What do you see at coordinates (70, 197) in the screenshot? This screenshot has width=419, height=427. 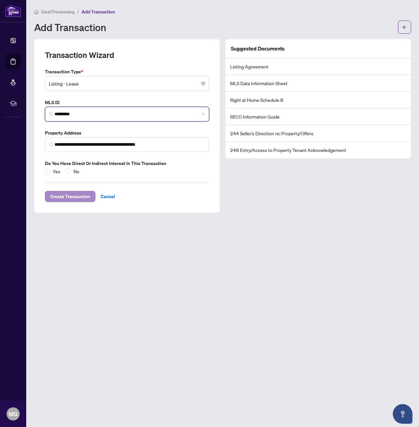 I see `button: Create Transaction` at bounding box center [70, 197].